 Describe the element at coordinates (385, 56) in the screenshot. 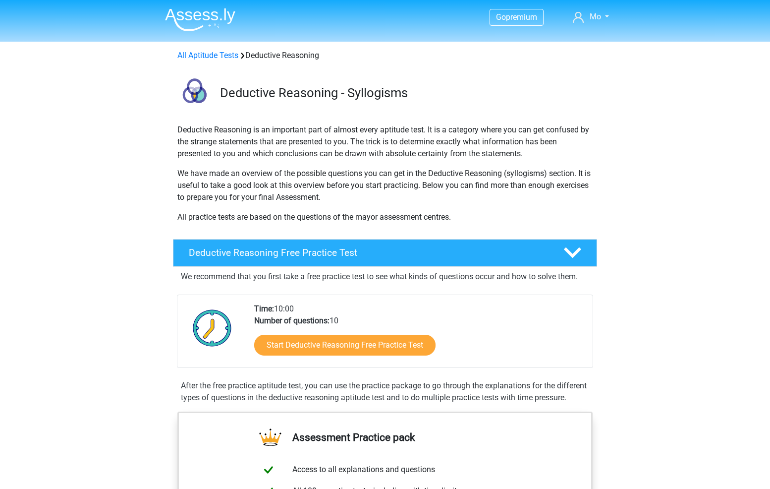

I see `div: Deductive Reasoning` at that location.